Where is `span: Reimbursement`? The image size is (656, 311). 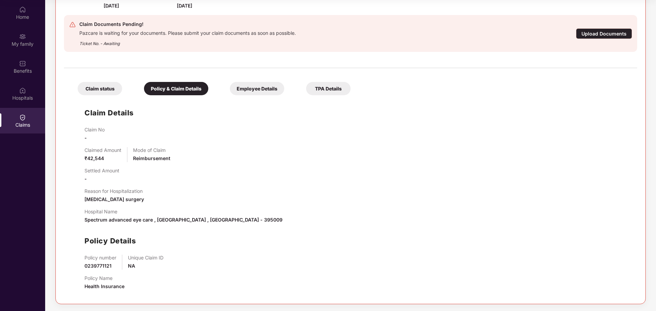
span: Reimbursement is located at coordinates (151, 158).